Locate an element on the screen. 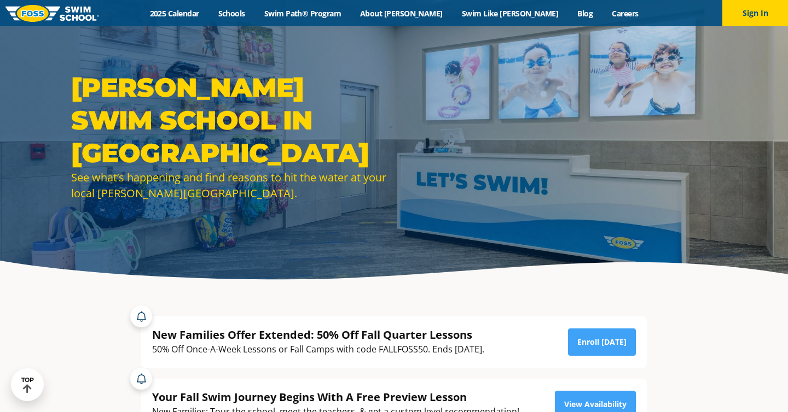  a: Swim Path® Program is located at coordinates (302, 13).